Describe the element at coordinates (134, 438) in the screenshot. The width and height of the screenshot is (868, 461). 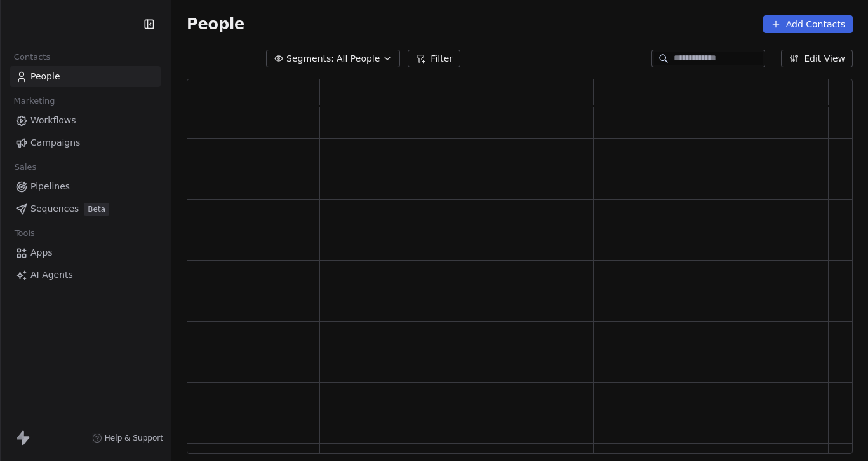
I see `span: Help & Support` at that location.